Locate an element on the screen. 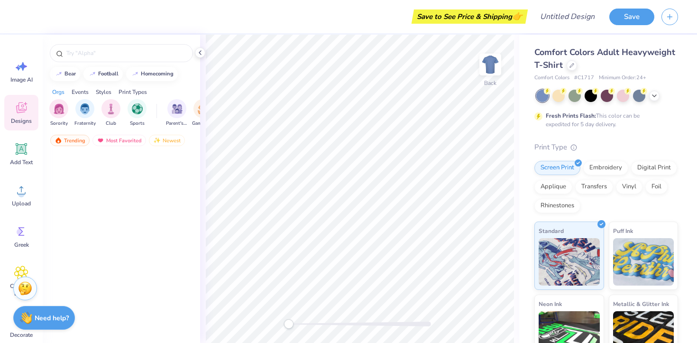 The width and height of the screenshot is (697, 343). span: Standard is located at coordinates (551, 230).